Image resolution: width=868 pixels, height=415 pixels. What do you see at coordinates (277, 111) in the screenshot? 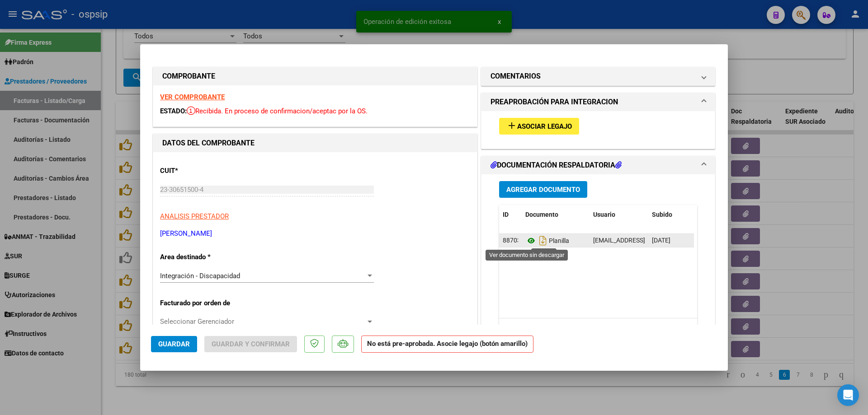
I see `span: Recibida. En proceso de confirmacion/aceptac por la OS.` at bounding box center [277, 111].